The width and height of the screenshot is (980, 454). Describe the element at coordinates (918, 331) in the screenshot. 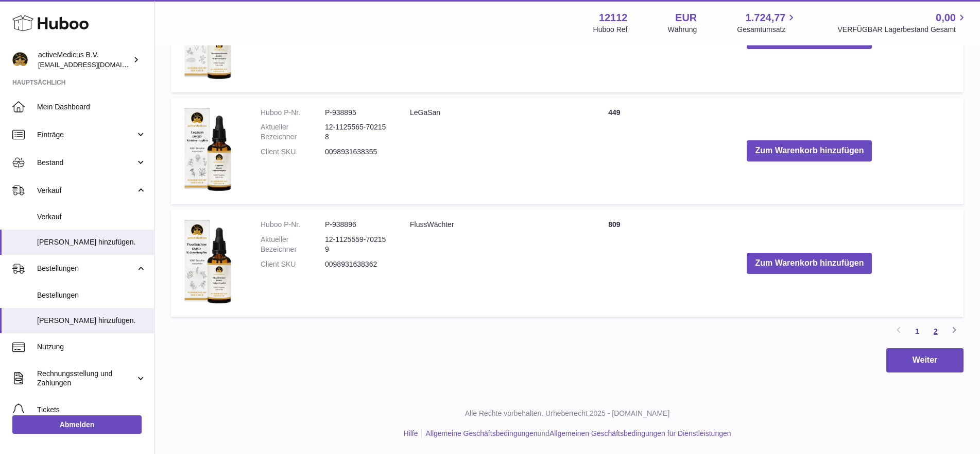

I see `a: 1` at that location.